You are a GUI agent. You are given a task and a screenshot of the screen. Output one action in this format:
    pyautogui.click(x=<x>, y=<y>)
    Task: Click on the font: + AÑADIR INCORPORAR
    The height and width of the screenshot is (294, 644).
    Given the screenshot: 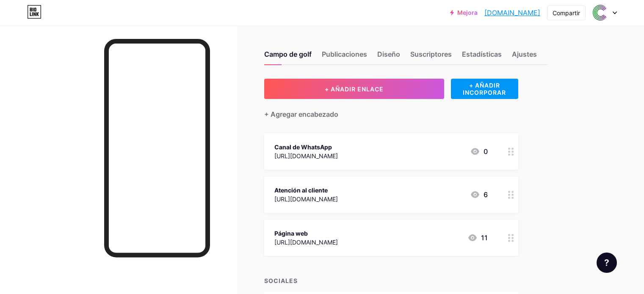 What is the action you would take?
    pyautogui.click(x=485, y=89)
    